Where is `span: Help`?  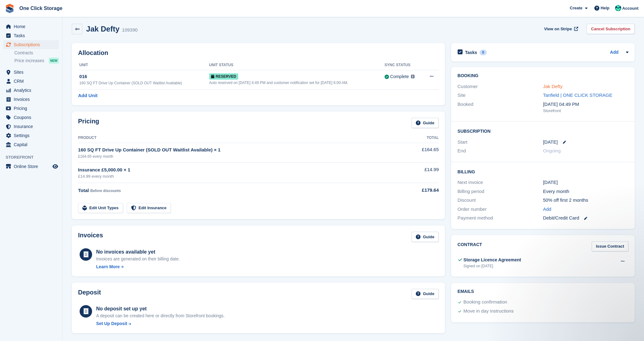 span: Help is located at coordinates (605, 8).